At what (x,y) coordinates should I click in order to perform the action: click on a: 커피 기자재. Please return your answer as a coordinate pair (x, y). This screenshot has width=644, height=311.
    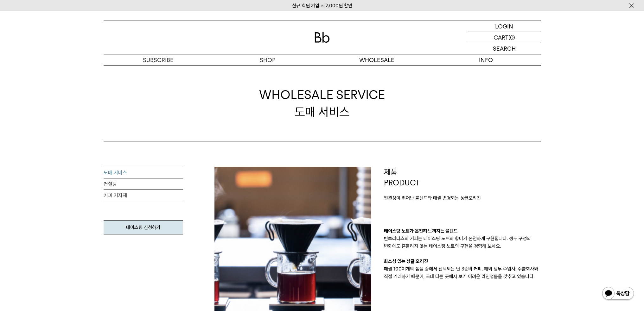
    Looking at the image, I should click on (143, 195).